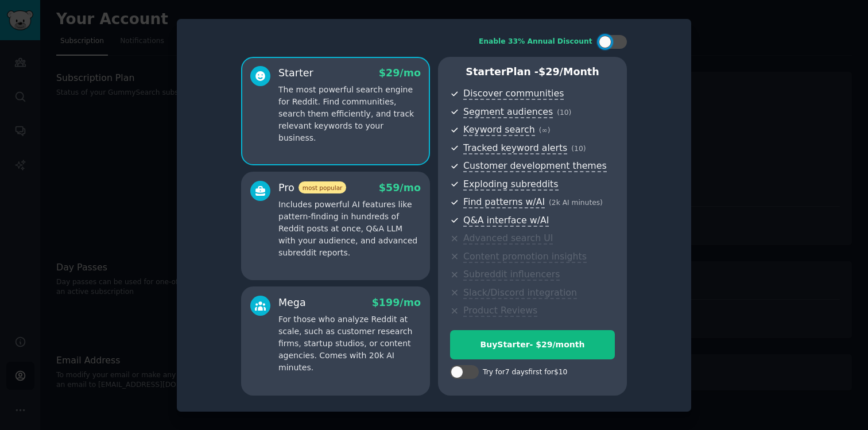 The image size is (868, 430). Describe the element at coordinates (323, 187) in the screenshot. I see `span: most popular` at that location.